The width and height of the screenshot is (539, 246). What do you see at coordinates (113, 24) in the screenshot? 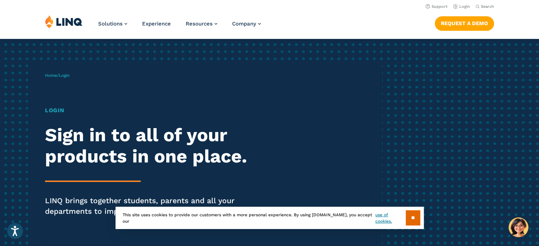
I see `a: Solutions` at bounding box center [113, 24].